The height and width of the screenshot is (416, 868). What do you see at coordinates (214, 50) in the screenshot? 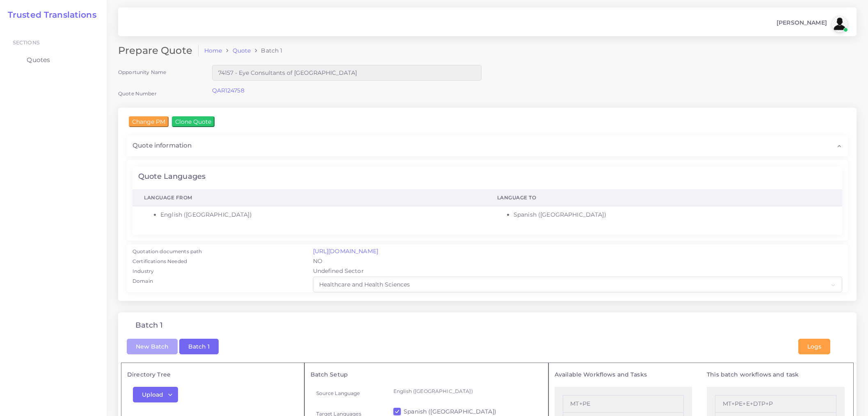
I see `a: Home` at bounding box center [214, 50].